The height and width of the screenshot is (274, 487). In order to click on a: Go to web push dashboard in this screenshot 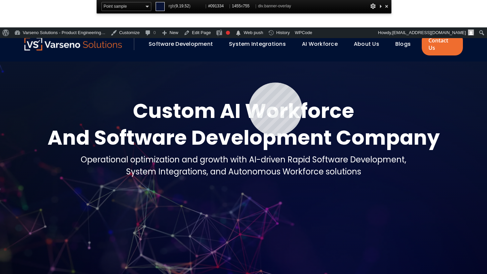, I will do `click(249, 33)`.